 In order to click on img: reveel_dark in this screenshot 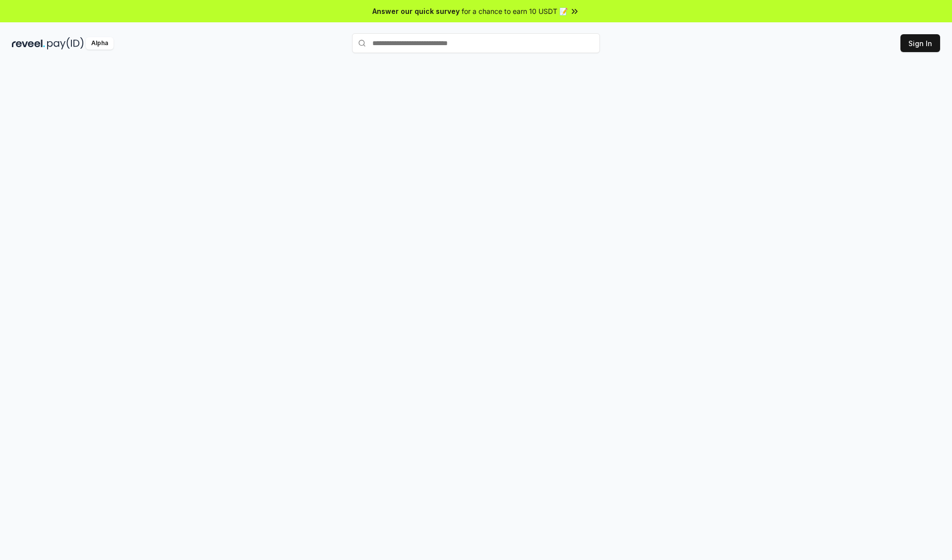, I will do `click(29, 43)`.